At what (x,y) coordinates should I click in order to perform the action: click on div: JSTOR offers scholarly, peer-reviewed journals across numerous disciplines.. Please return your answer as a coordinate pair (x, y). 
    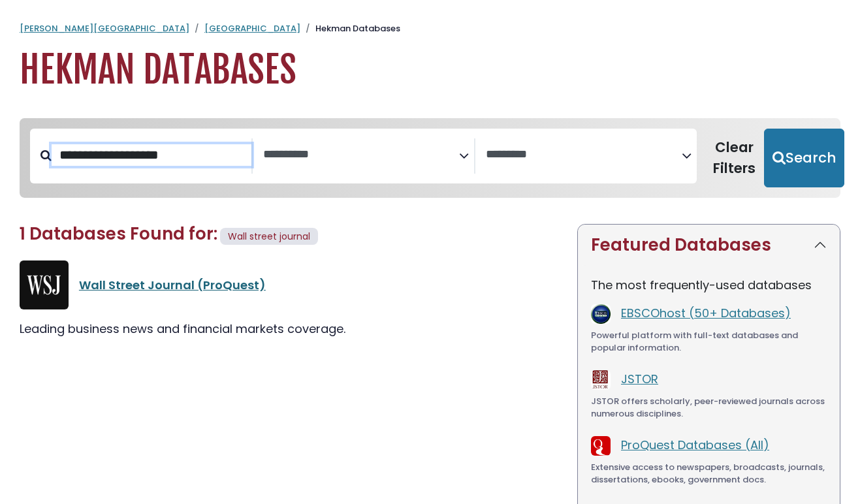
    Looking at the image, I should click on (709, 408).